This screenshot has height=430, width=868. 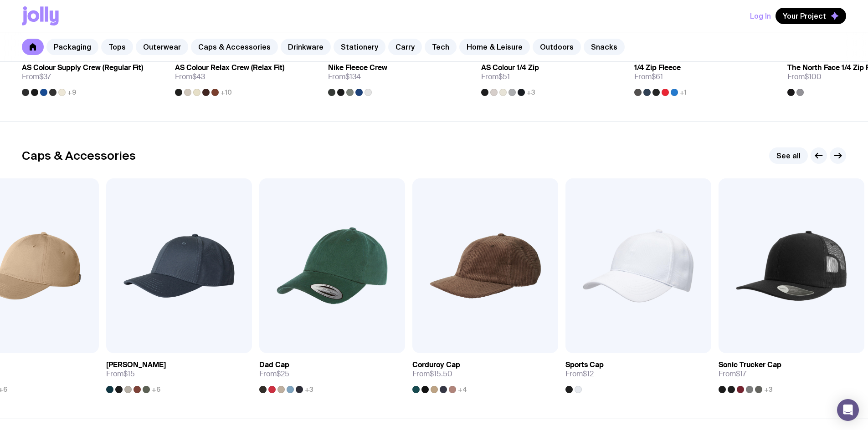 I want to click on a: Drinkware, so click(x=306, y=47).